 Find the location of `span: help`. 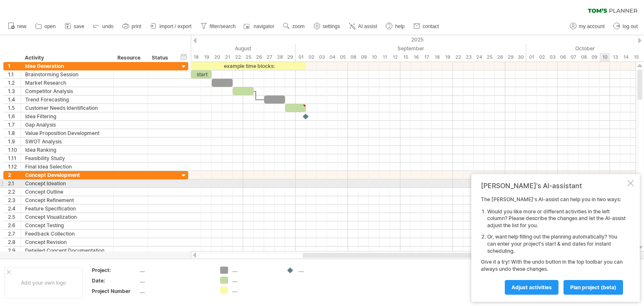

span: help is located at coordinates (399, 26).